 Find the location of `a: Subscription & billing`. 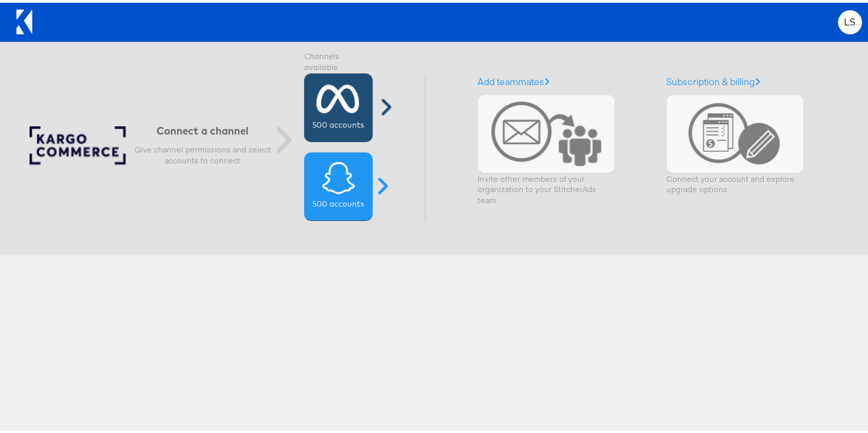

a: Subscription & billing is located at coordinates (713, 79).